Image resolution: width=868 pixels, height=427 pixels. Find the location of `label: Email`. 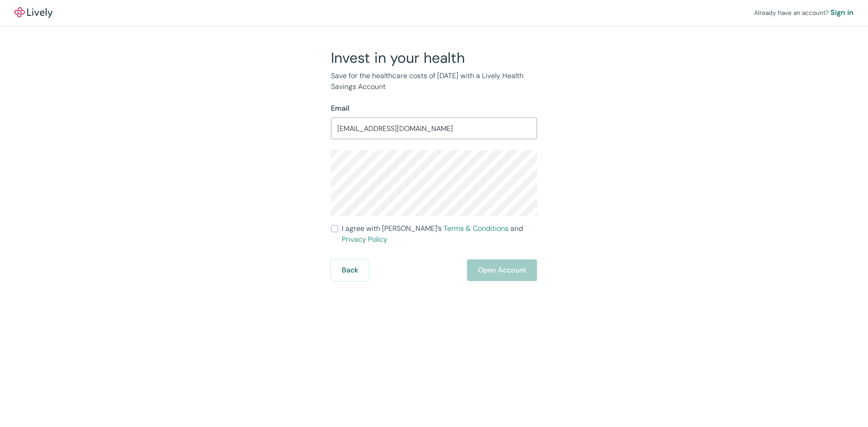

label: Email is located at coordinates (340, 109).